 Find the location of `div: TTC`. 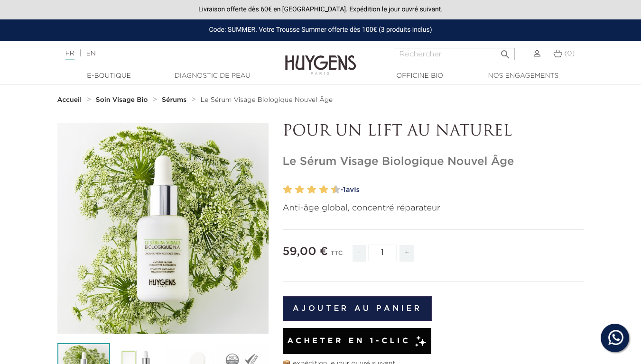

div: TTC is located at coordinates (336, 256).